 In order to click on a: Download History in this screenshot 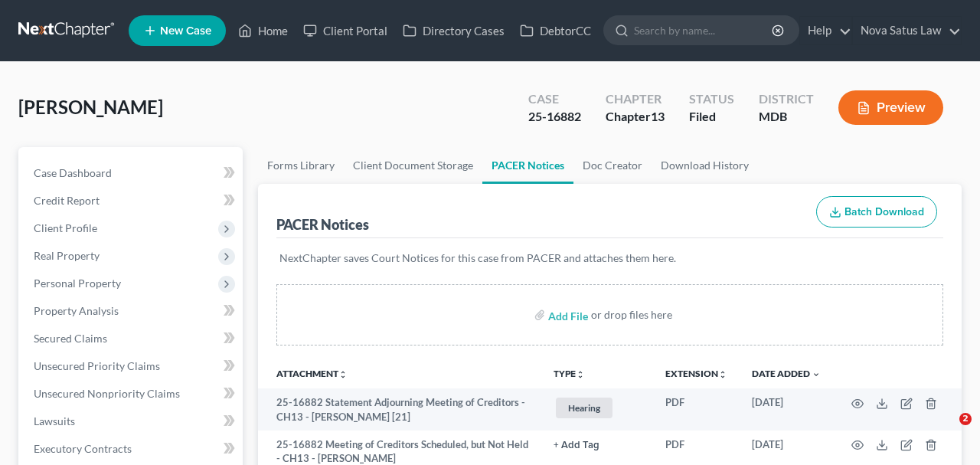, I will do `click(704, 166)`.